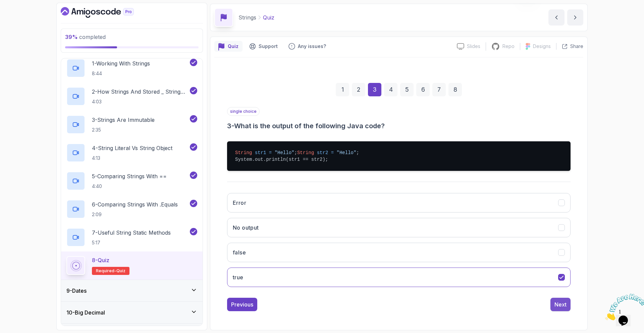 Image resolution: width=644 pixels, height=333 pixels. Describe the element at coordinates (474, 46) in the screenshot. I see `p: Slides` at that location.